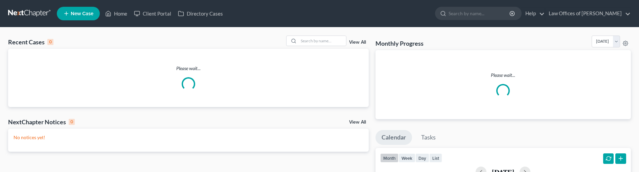  I want to click on a: Client Portal, so click(153, 14).